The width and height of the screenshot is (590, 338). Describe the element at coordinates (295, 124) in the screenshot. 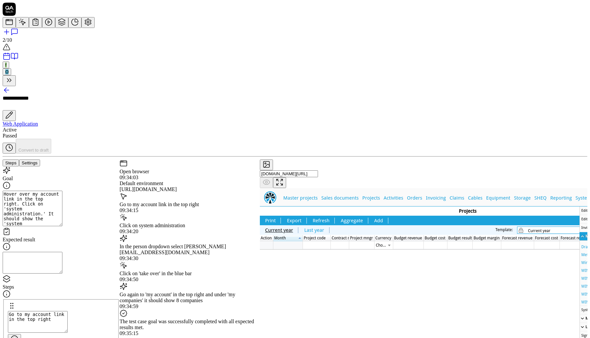

I see `a: Web Application` at that location.